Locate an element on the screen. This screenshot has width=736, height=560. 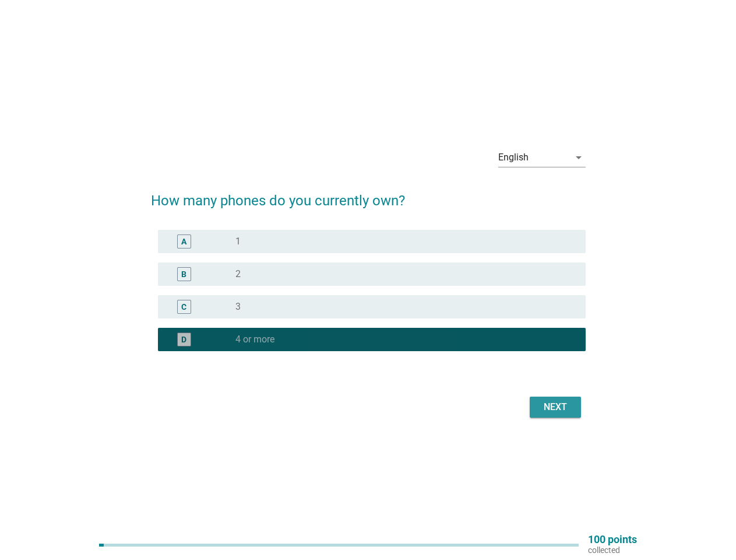
label: 2 is located at coordinates (238, 274).